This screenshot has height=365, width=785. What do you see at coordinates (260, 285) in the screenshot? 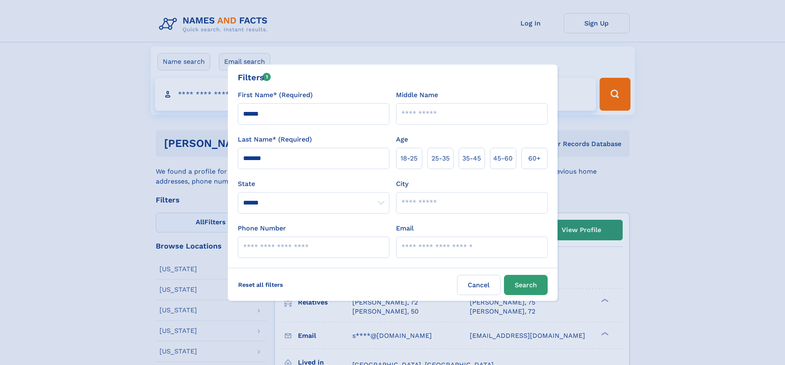
I see `label: Reset all filters` at bounding box center [260, 285].